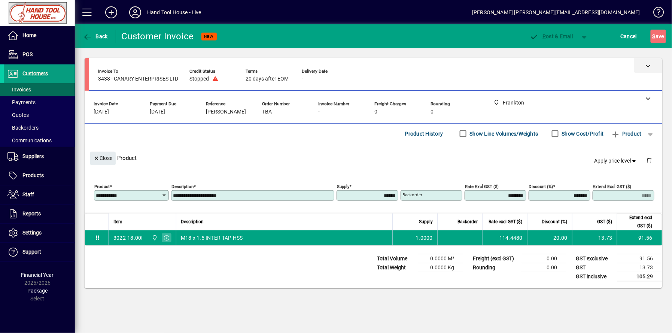  I want to click on span: Item, so click(118, 222).